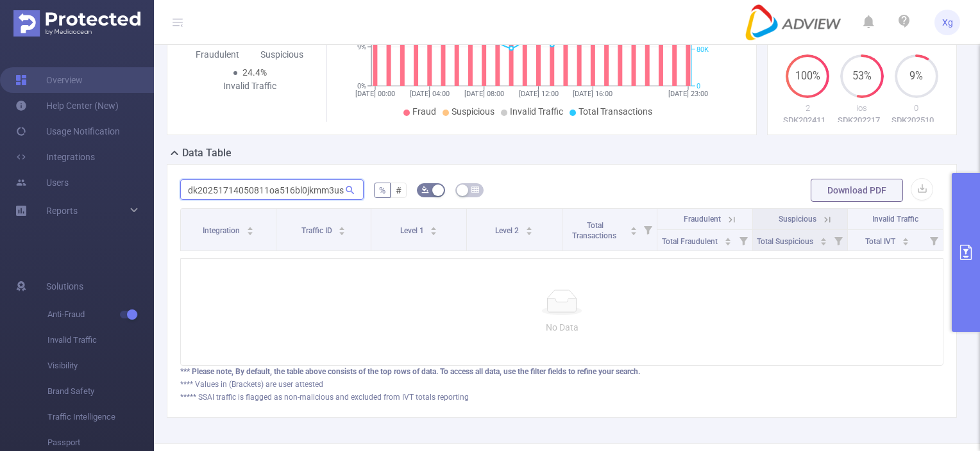 The image size is (980, 451). Describe the element at coordinates (62, 211) in the screenshot. I see `a: Reports` at that location.